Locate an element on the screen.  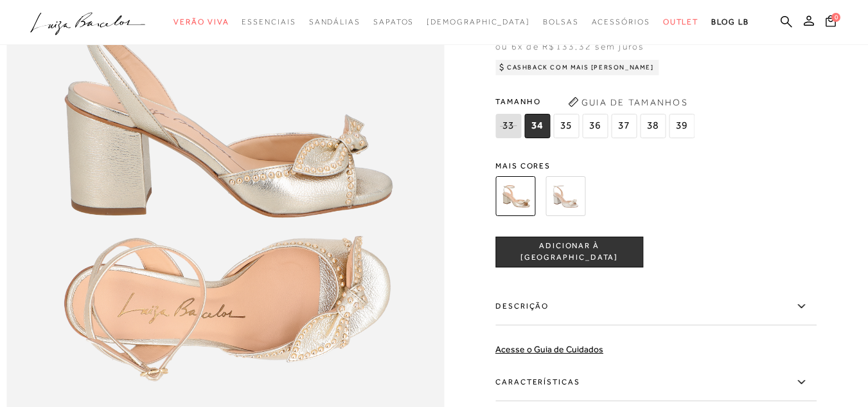
span: 35 is located at coordinates (566, 126).